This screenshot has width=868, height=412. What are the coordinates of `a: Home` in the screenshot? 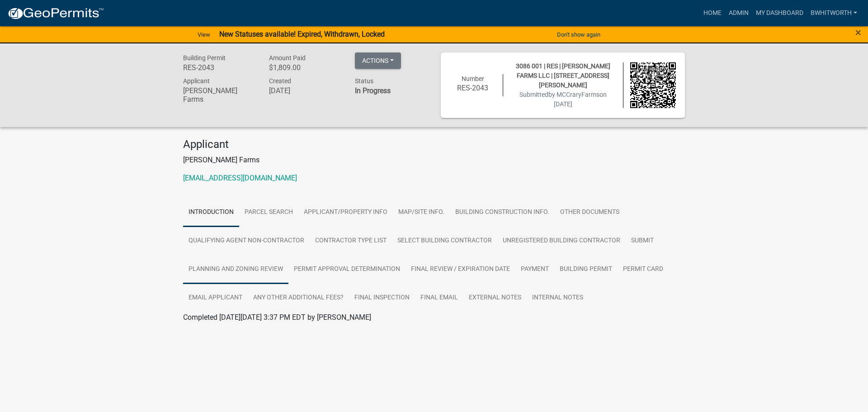 It's located at (713, 13).